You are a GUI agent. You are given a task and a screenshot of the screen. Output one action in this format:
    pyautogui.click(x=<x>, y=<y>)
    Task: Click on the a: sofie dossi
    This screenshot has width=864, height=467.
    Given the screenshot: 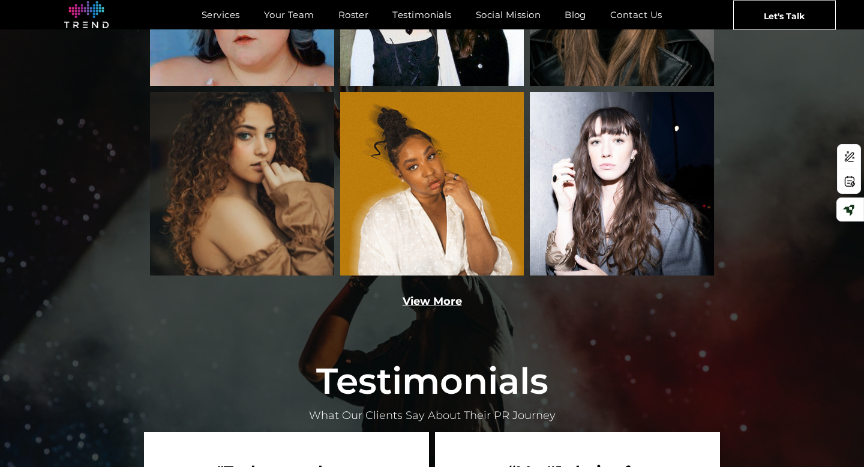 What is the action you would take?
    pyautogui.click(x=242, y=184)
    